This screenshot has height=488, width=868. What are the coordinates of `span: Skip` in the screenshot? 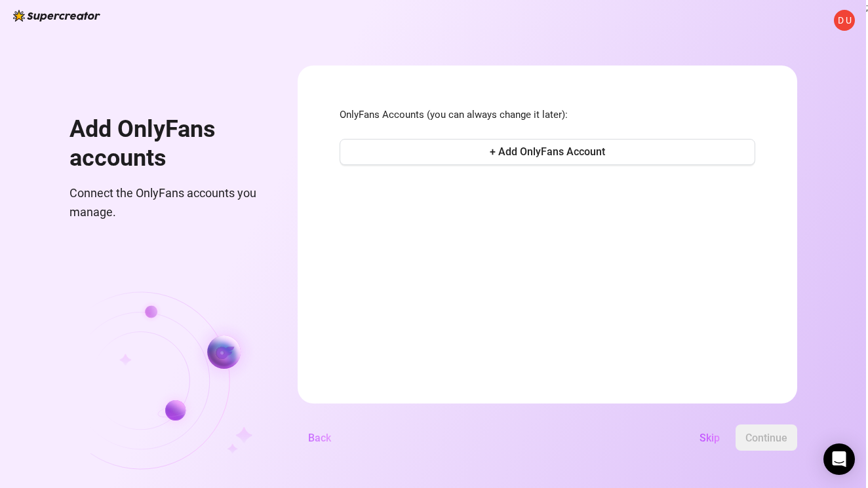 It's located at (709, 437).